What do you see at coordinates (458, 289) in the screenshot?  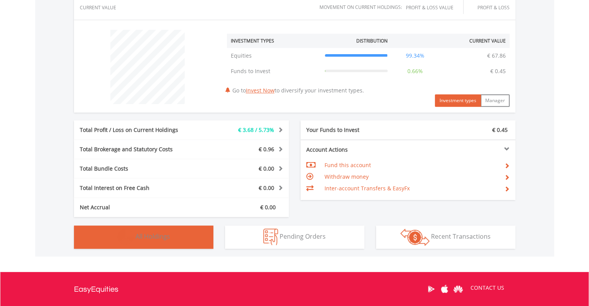 I see `a: Huawei` at bounding box center [458, 289].